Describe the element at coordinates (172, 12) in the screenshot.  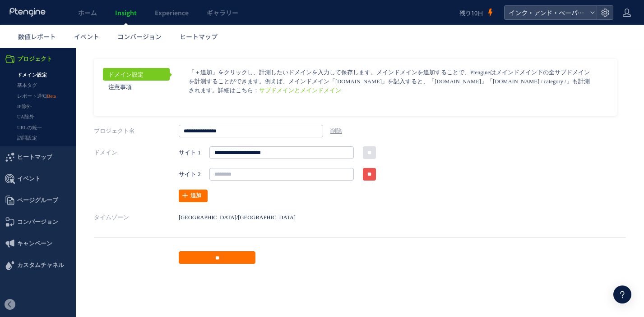
I see `span: Experience` at that location.